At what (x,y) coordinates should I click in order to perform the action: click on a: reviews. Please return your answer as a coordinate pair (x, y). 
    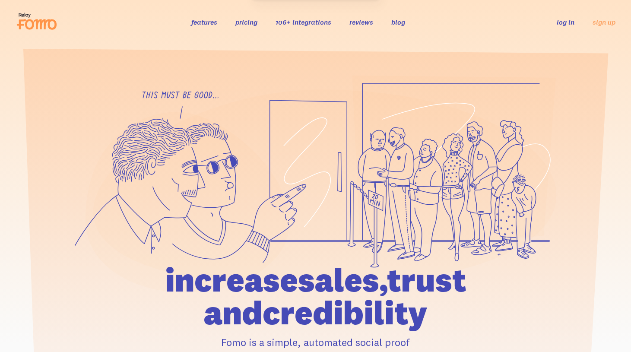
    Looking at the image, I should click on (361, 22).